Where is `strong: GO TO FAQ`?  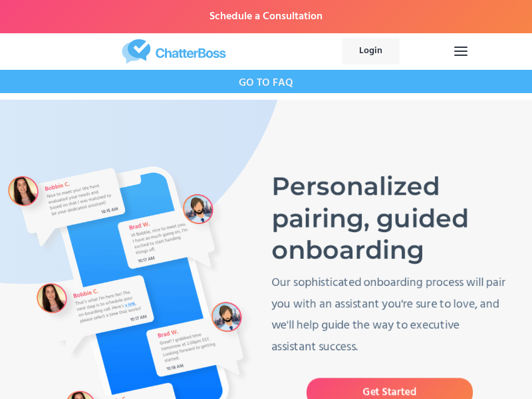 strong: GO TO FAQ is located at coordinates (266, 83).